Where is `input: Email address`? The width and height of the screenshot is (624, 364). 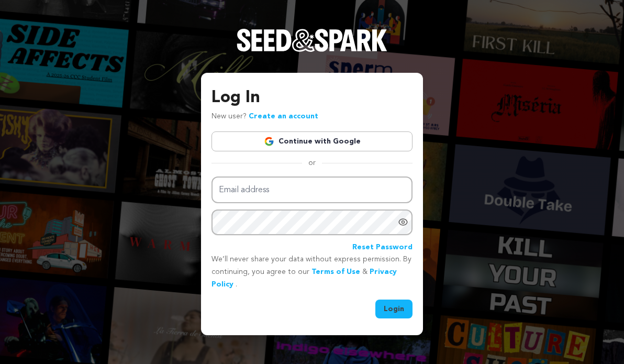 input: Email address is located at coordinates (312, 189).